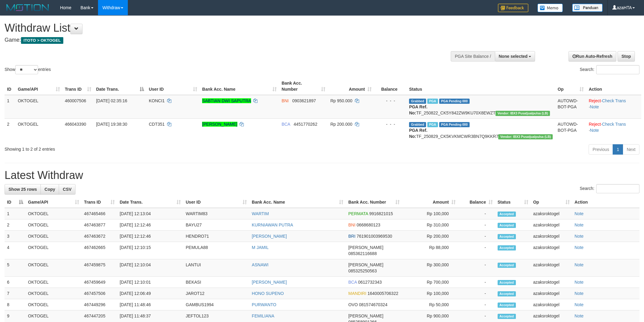 Image resolution: width=644 pixels, height=322 pixels. I want to click on td: TF_250822_CK5Y842ZW9KU70X8EWZT, so click(481, 107).